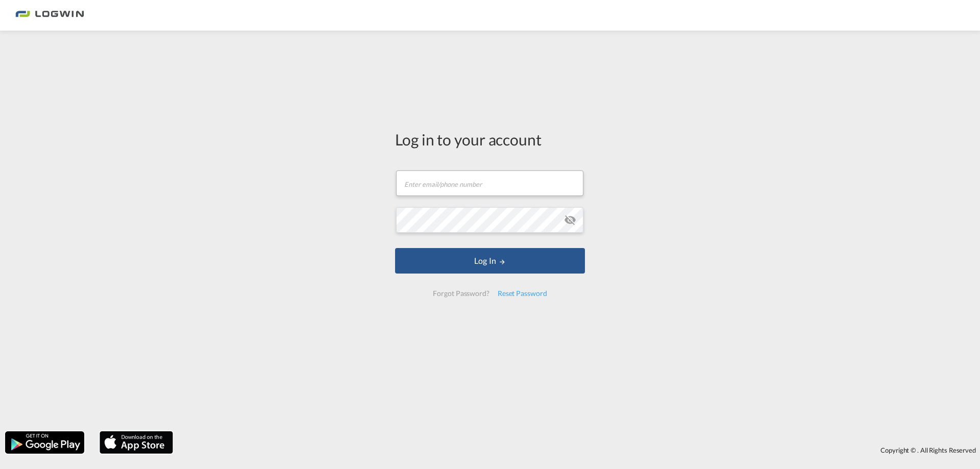 This screenshot has width=980, height=469. I want to click on div: Forgot Password?, so click(461, 293).